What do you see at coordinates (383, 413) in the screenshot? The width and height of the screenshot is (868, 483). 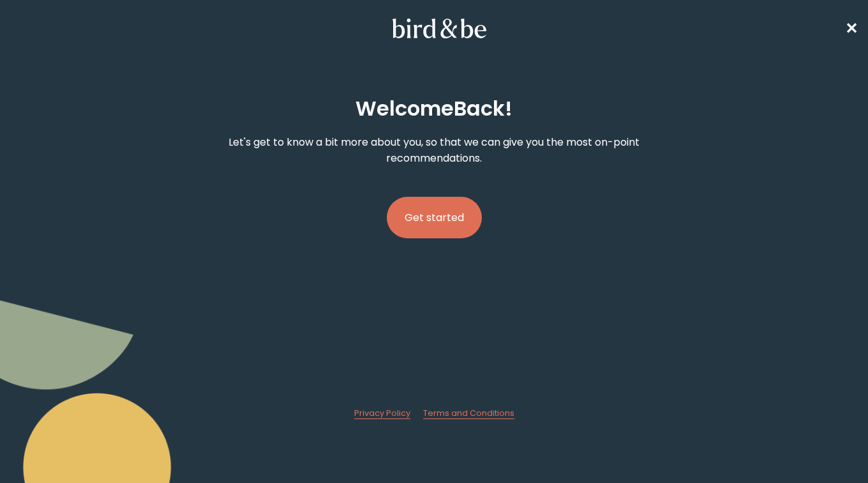 I see `a: Privacy Policy` at bounding box center [383, 413].